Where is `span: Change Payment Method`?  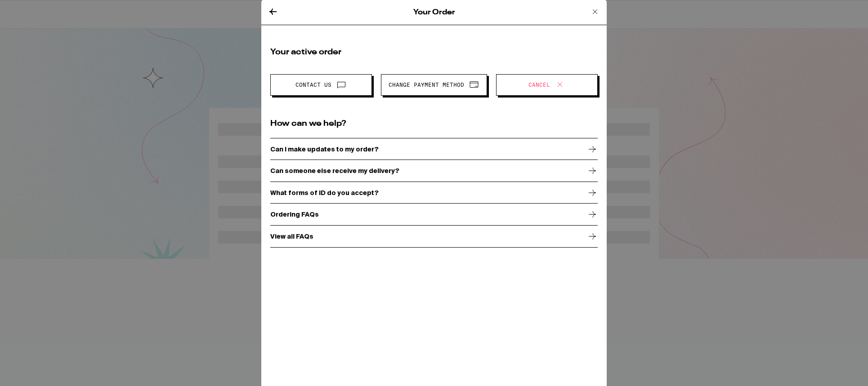
span: Change Payment Method is located at coordinates (427, 85).